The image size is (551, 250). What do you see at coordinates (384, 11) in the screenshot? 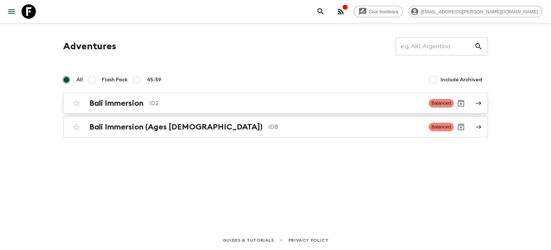
I see `span: Give feedback` at bounding box center [384, 11].